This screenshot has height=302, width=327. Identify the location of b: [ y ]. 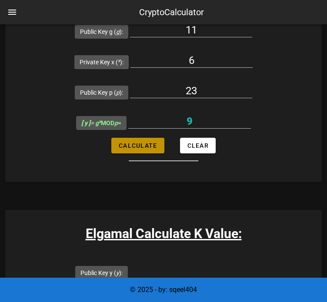
(86, 123).